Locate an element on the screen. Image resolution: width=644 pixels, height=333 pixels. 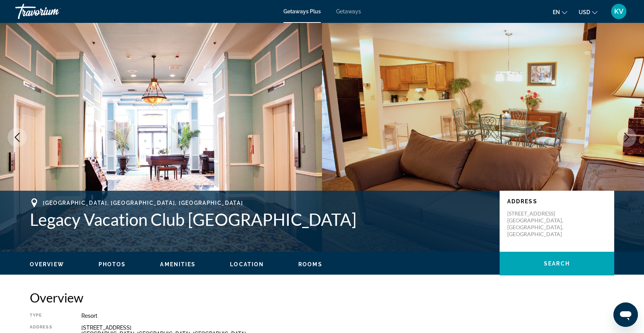
button: Previous image is located at coordinates (17, 138).